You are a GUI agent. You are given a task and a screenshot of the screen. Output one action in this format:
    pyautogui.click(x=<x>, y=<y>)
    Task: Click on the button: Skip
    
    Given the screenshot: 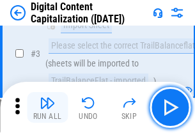 What is the action you would take?
    pyautogui.click(x=129, y=107)
    